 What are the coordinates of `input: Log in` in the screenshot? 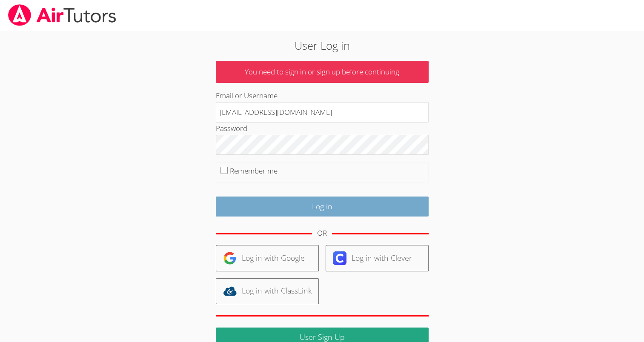 It's located at (322, 206).